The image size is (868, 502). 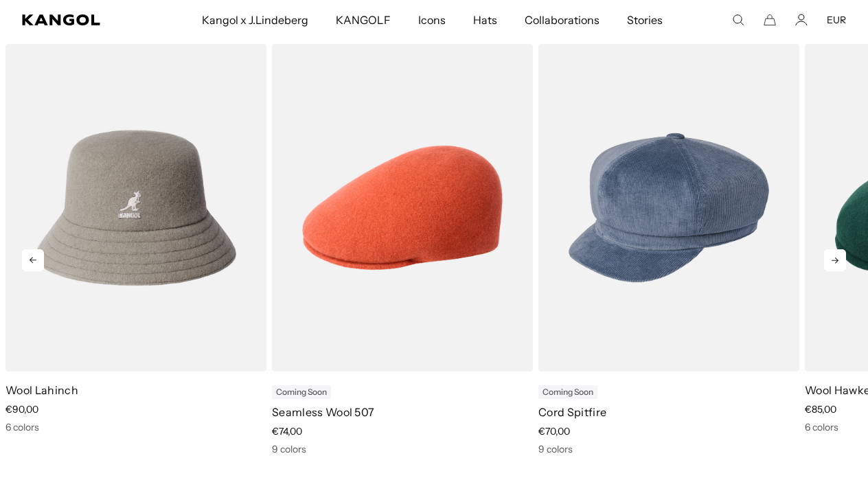 I want to click on a: Kangol, so click(x=77, y=20).